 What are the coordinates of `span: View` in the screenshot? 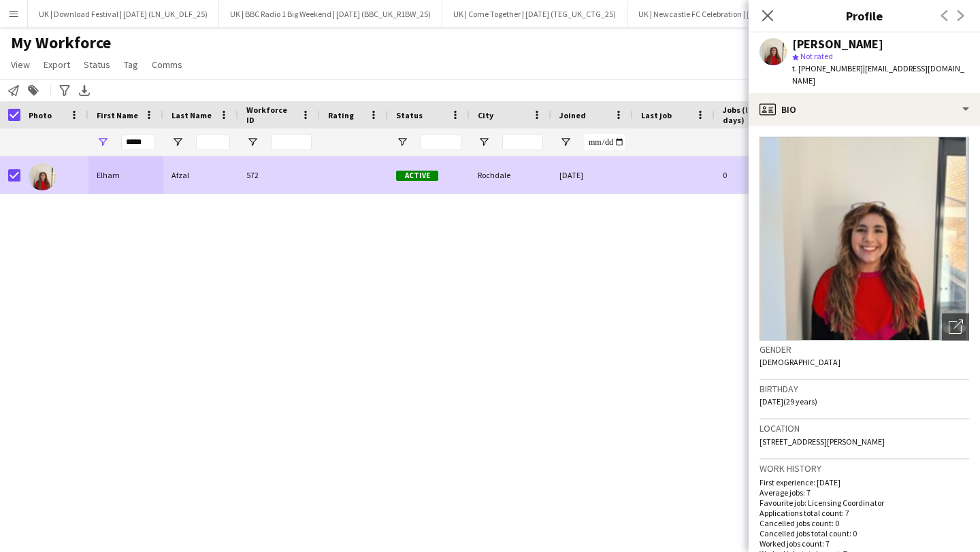 It's located at (21, 65).